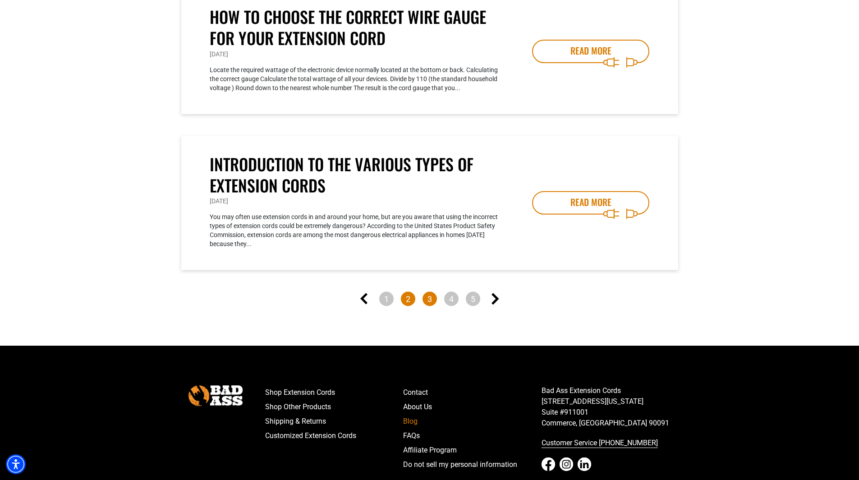 This screenshot has height=480, width=859. What do you see at coordinates (548, 464) in the screenshot?
I see `a: Facebook - open in a new tab` at bounding box center [548, 464].